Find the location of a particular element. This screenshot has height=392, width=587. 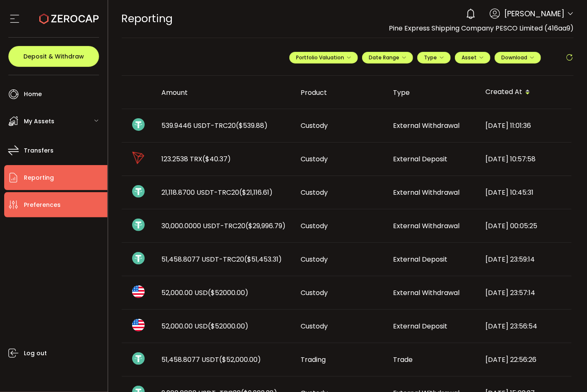

button: Type is located at coordinates (433, 57).